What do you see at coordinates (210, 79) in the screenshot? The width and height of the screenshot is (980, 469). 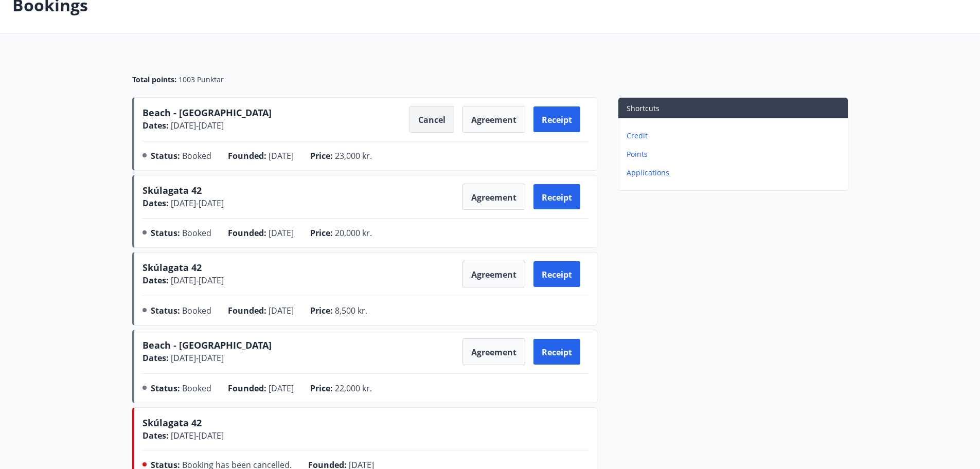 I see `font: Punktar` at bounding box center [210, 79].